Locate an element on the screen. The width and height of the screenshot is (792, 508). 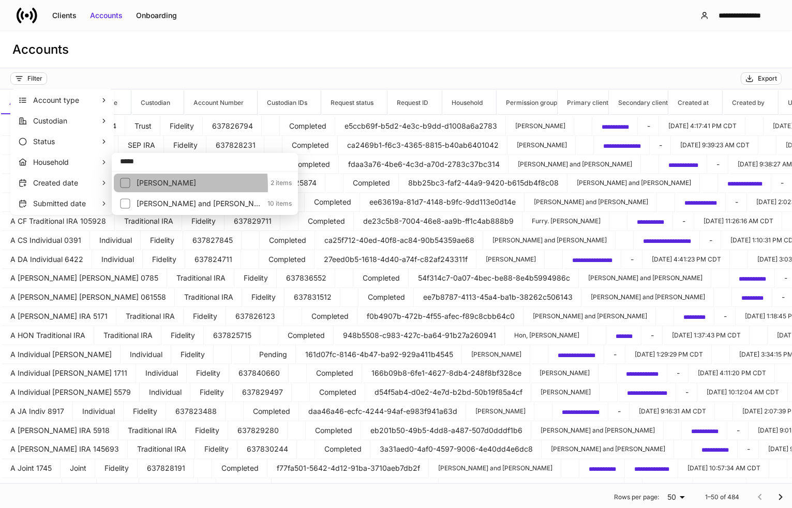
p: McNurlin Thomas and Linda is located at coordinates (199, 204).